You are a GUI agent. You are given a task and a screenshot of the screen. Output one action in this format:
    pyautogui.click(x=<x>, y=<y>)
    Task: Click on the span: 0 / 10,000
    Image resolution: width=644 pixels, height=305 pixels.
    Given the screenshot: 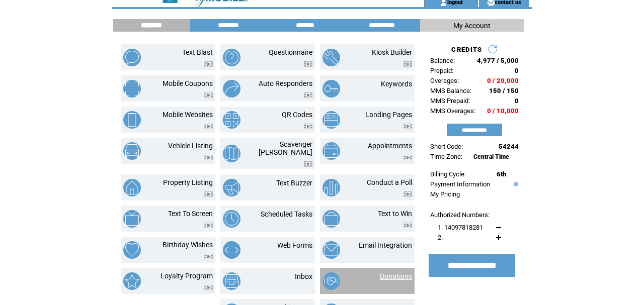 What is the action you would take?
    pyautogui.click(x=503, y=111)
    